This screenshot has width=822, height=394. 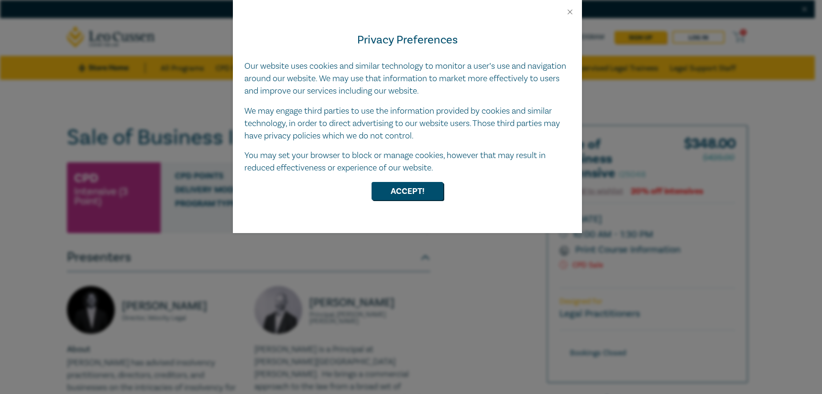 What do you see at coordinates (407, 162) in the screenshot?
I see `p: You may set your browser to block or manage cookies, however that may result in reduced effective...` at bounding box center [407, 162].